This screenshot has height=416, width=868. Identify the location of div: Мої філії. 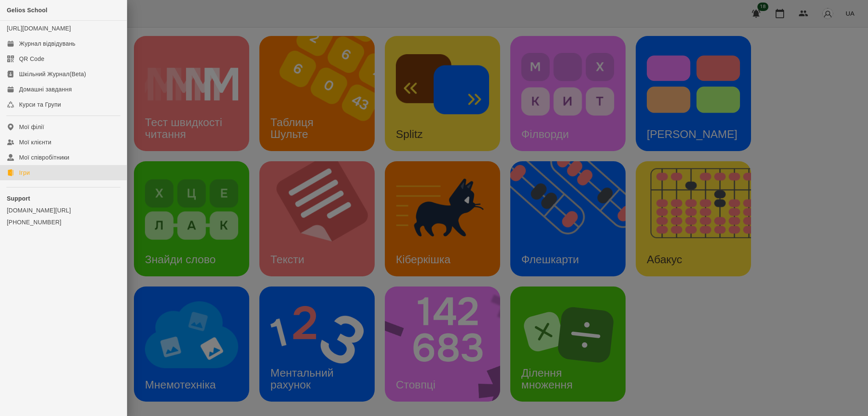
(31, 127).